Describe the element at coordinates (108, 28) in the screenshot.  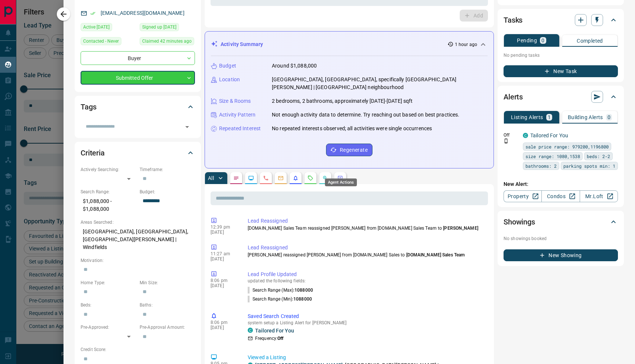
I see `div: Thu Sep 11 2025` at that location.